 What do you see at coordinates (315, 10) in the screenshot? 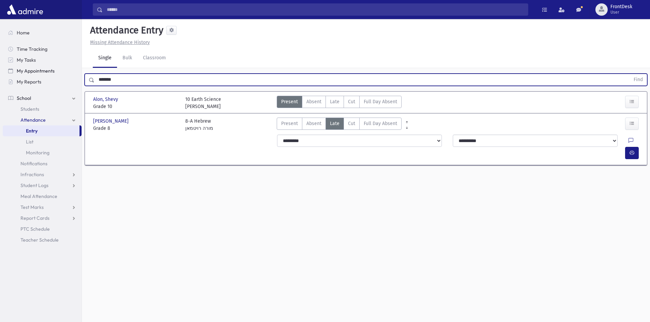
I see `input: Search` at bounding box center [315, 10].